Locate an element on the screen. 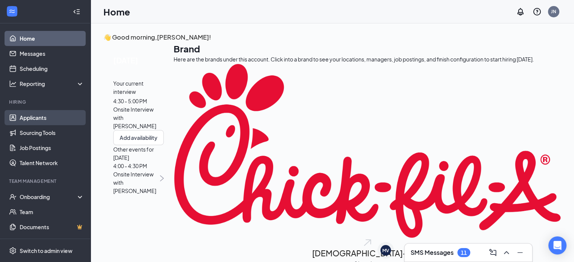  a: Job Postings is located at coordinates (52, 148).